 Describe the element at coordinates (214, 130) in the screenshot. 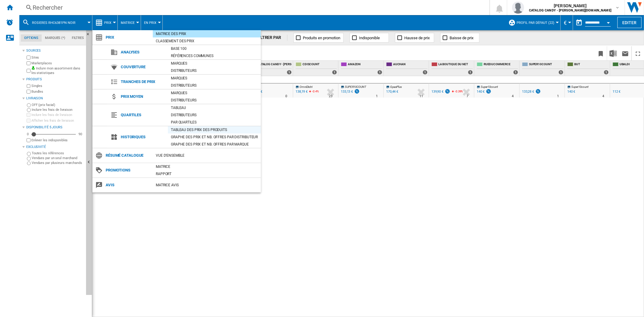

I see `div: Tableau des prix des produits` at that location.